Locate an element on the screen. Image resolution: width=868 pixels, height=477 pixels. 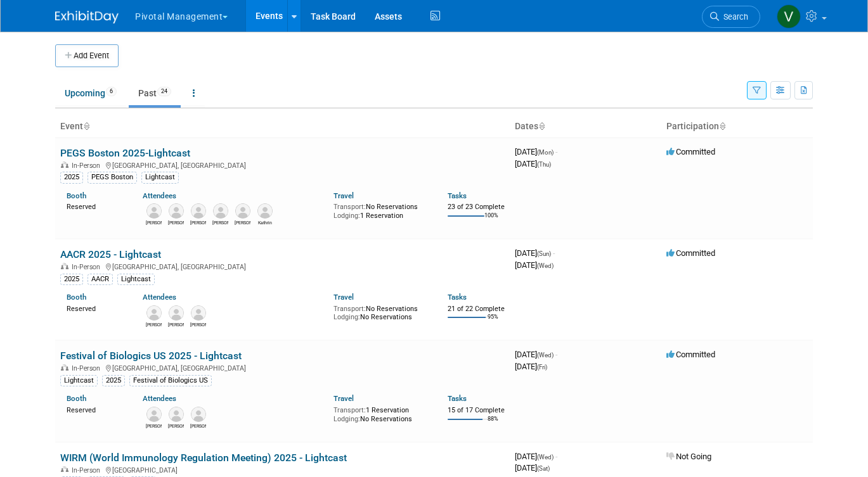
div: Paul Wylie is located at coordinates (198, 222).